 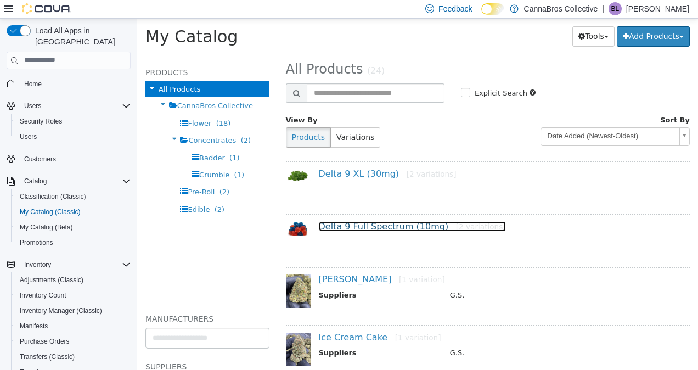 What do you see at coordinates (456, 18) in the screenshot?
I see `button: Tools` at bounding box center [456, 18].